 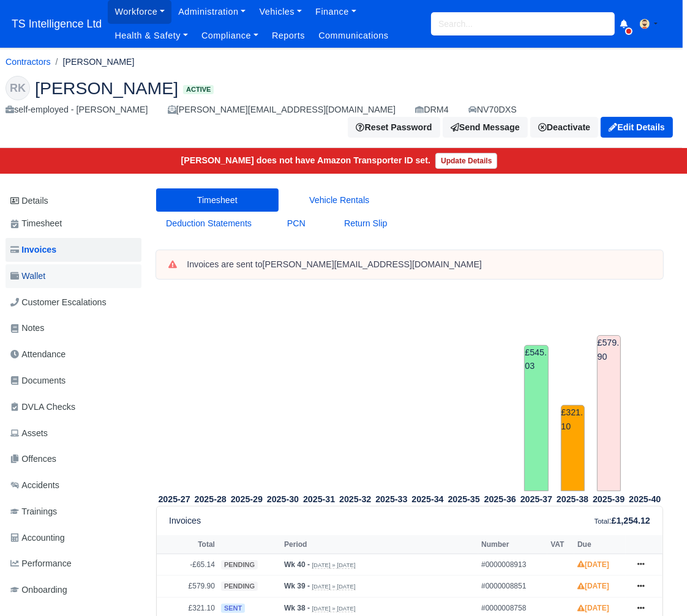 I want to click on a: Wallet, so click(x=73, y=276).